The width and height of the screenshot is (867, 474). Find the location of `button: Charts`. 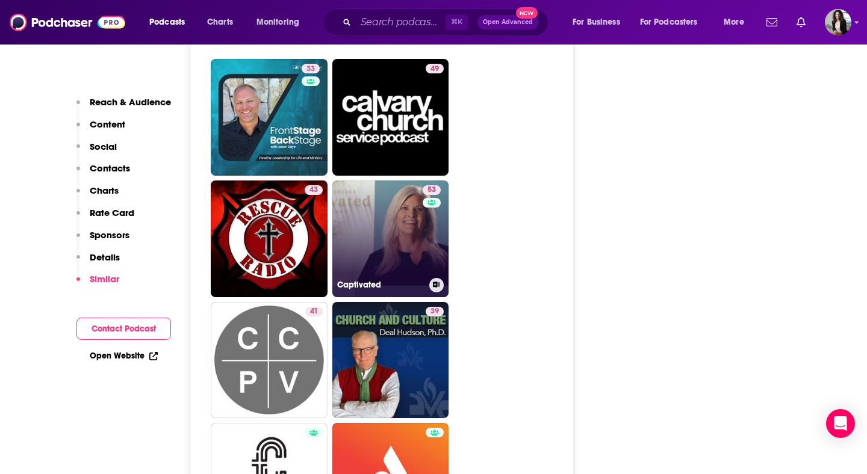

button: Charts is located at coordinates (98, 196).